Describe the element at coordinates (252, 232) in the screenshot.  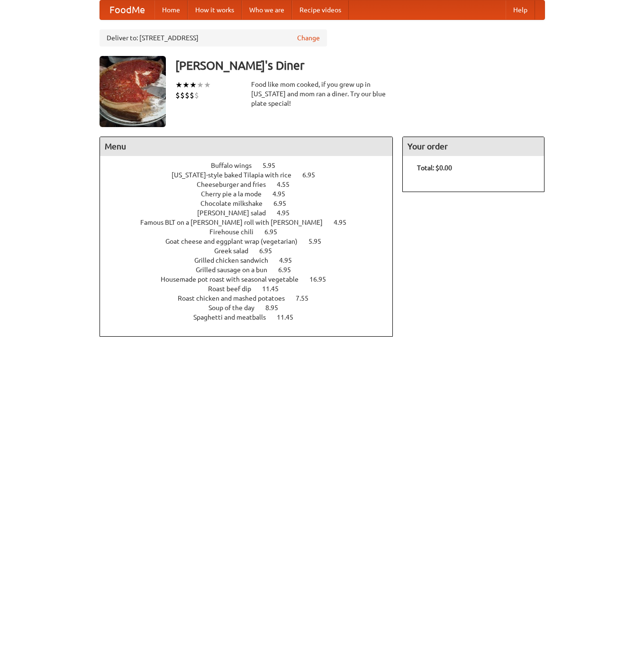
I see `a: Firehouse chili 6.95` at that location.